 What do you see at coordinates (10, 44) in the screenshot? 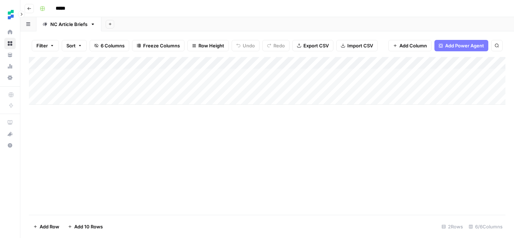
I see `a: Browse` at bounding box center [10, 44].